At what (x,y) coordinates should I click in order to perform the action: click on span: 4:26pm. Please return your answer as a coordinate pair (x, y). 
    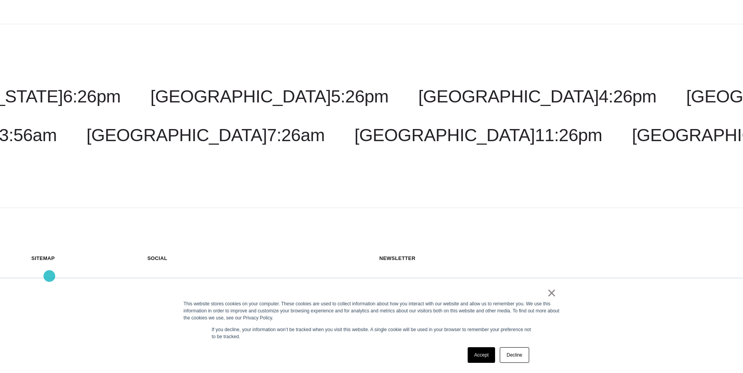
    Looking at the image, I should click on (627, 96).